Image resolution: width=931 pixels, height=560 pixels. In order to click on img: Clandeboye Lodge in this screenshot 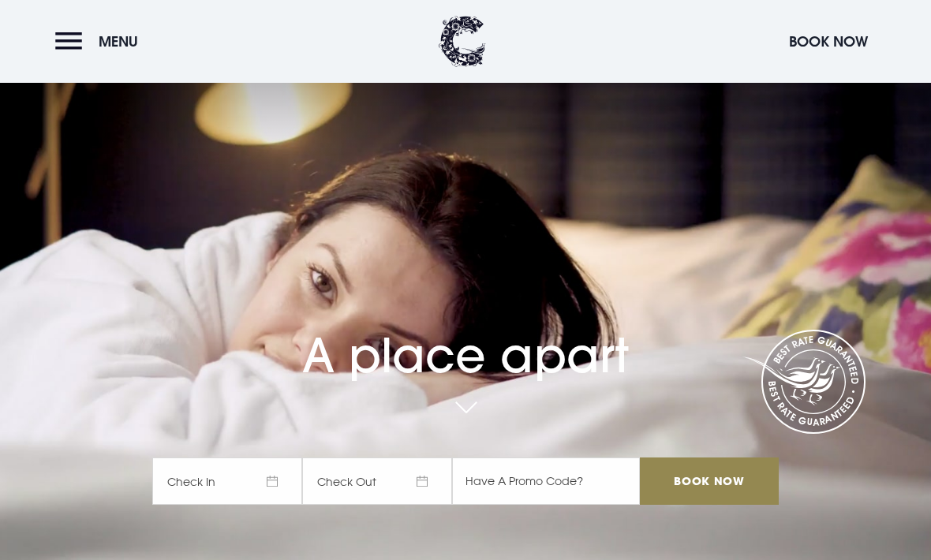, I will do `click(462, 41)`.